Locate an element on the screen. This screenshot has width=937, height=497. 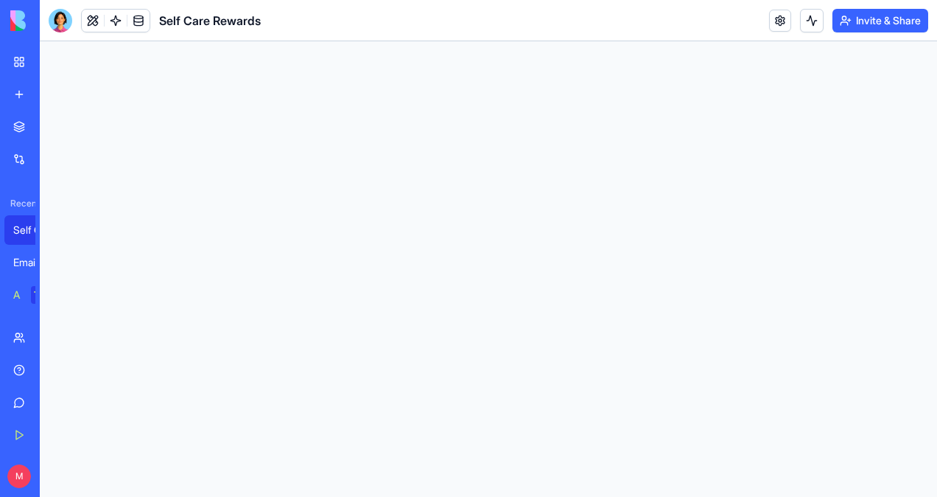
span: Recent is located at coordinates (20, 203).